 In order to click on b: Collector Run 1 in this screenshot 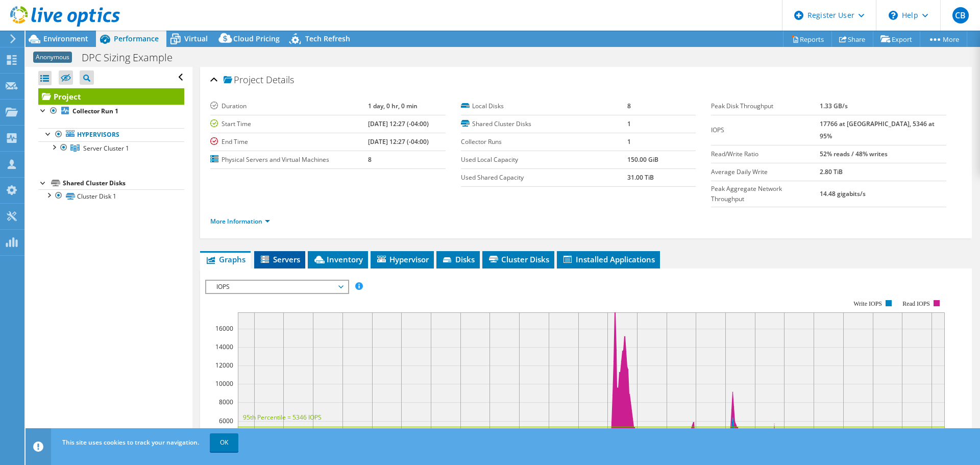, I will do `click(96, 111)`.